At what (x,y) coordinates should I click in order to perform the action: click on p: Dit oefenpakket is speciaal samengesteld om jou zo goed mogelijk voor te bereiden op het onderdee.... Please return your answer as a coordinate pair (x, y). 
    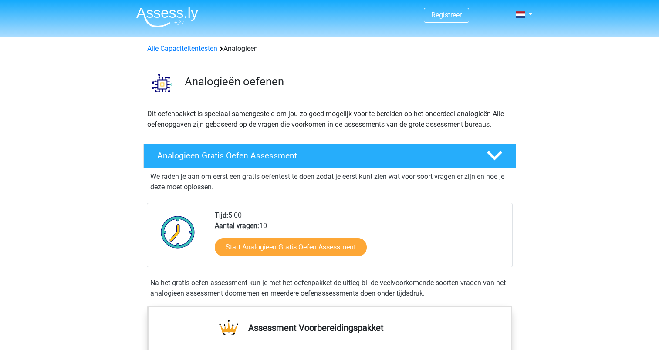
    Looking at the image, I should click on (330, 119).